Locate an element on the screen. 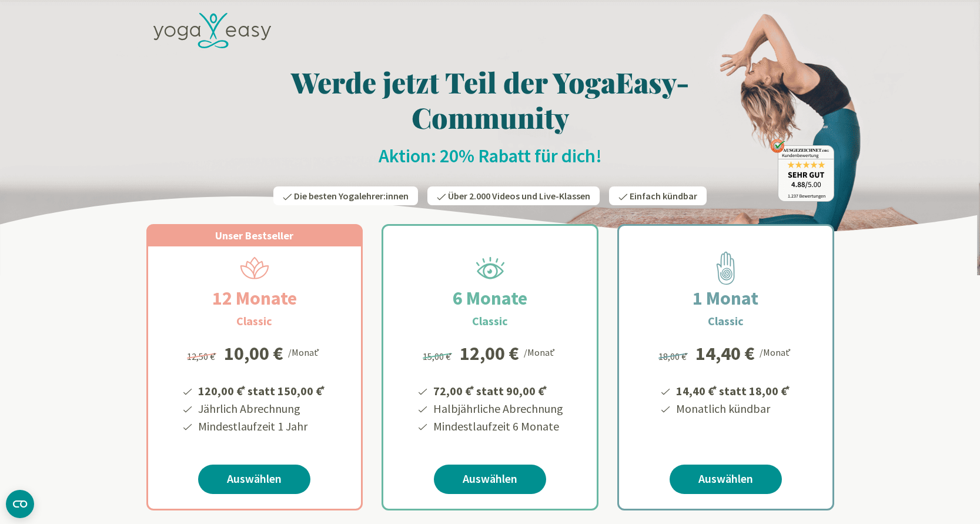 This screenshot has height=524, width=980. li: Monatlich kündbar is located at coordinates (733, 408).